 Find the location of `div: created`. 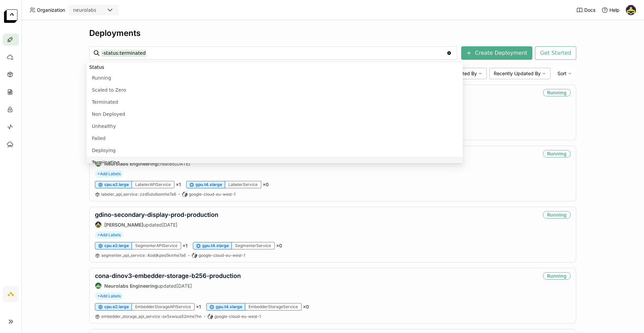

div: created is located at coordinates (172, 163).